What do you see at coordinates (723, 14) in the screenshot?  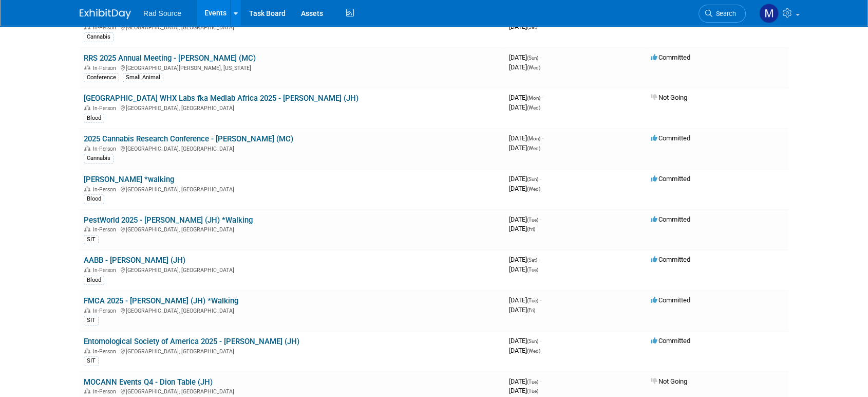 I see `a: Search` at bounding box center [723, 14].